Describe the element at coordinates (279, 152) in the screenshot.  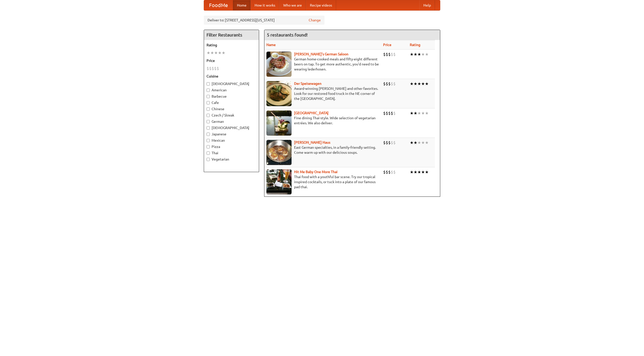
I see `img: kohlhaus.jpg` at that location.